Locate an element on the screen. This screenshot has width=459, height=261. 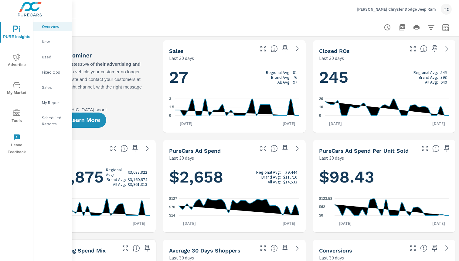
p: 97 is located at coordinates (295, 82).